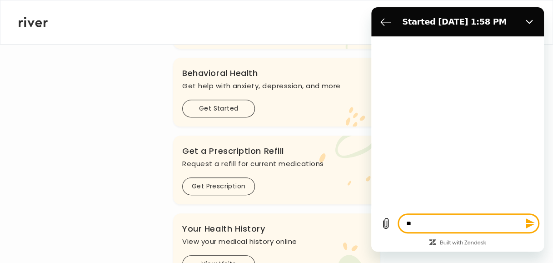 This screenshot has height=263, width=553. Describe the element at coordinates (276, 229) in the screenshot. I see `h3: Your Health History` at that location.